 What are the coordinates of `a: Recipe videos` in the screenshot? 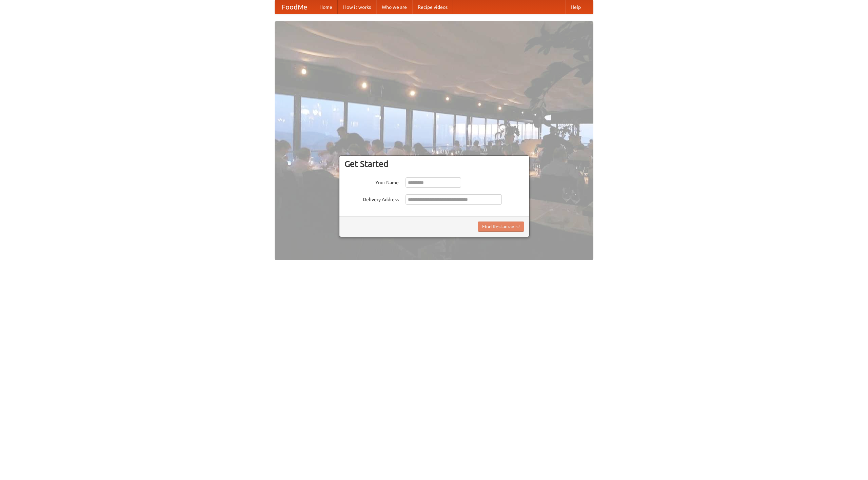 It's located at (432, 7).